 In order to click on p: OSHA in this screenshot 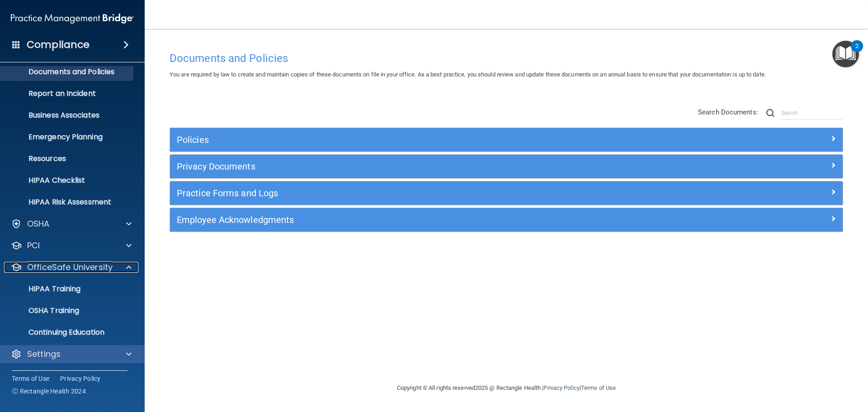, I will do `click(38, 224)`.